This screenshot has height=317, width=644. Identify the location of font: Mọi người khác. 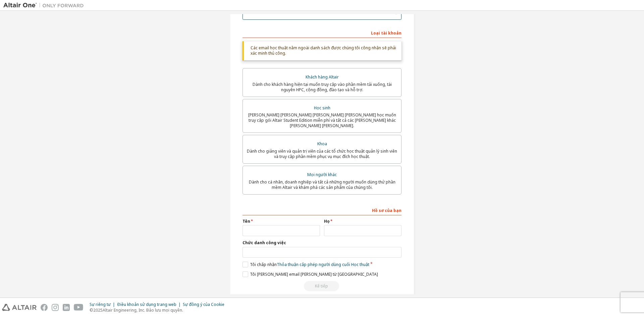
(322, 174).